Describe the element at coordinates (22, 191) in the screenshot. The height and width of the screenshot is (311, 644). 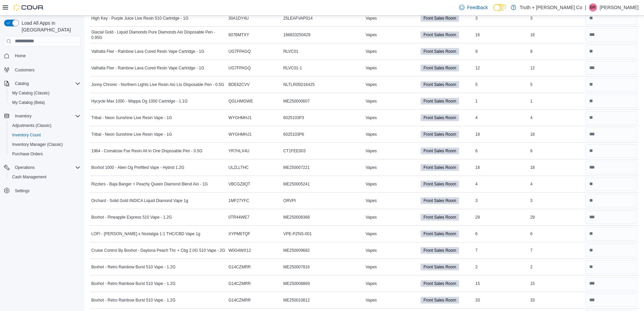
I see `a: Settings` at that location.